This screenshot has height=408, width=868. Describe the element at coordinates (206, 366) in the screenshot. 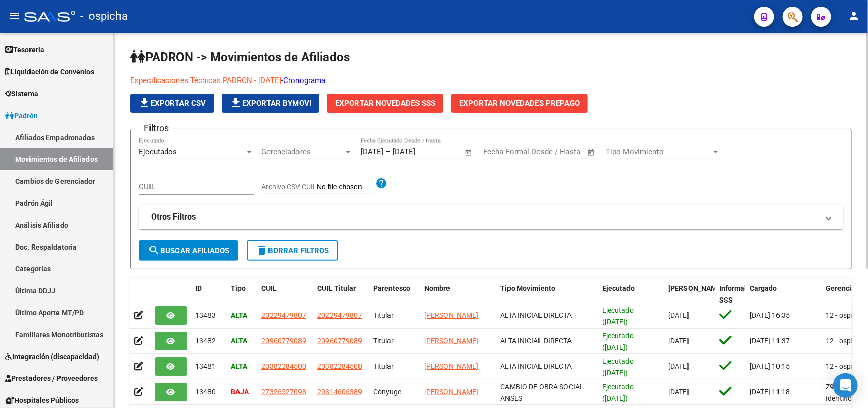

I see `span: 13481` at that location.